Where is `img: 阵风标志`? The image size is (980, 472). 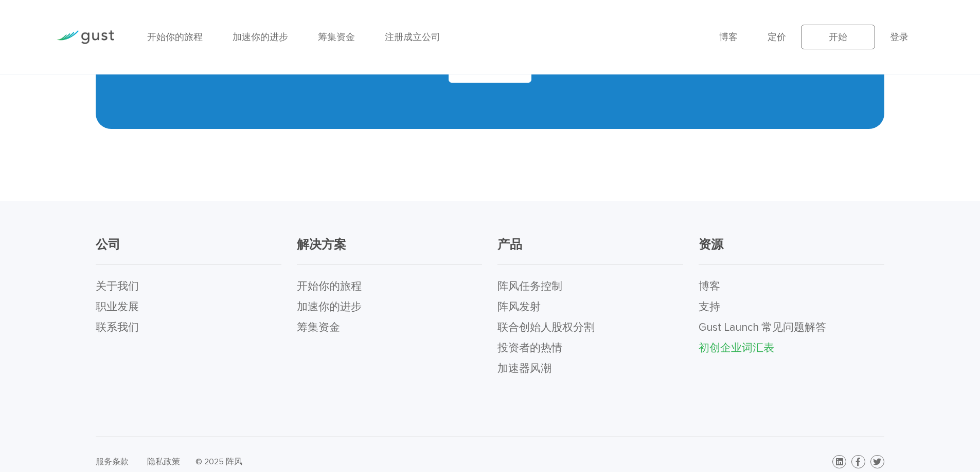 img: 阵风标志 is located at coordinates (85, 37).